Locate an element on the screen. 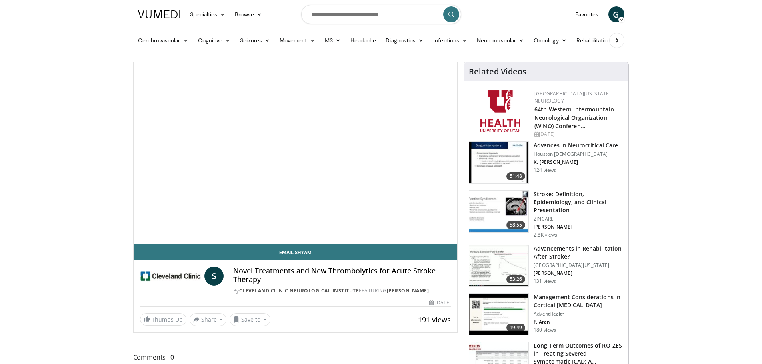 The height and width of the screenshot is (364, 762). h3: Stroke: Definition, Epidemiology, and Clinical Presentation is located at coordinates (578, 202).